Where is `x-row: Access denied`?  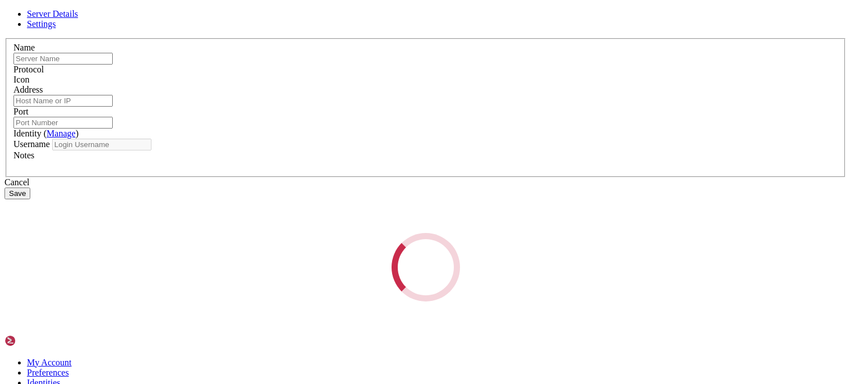 x-row: Access denied is located at coordinates (355, 10).